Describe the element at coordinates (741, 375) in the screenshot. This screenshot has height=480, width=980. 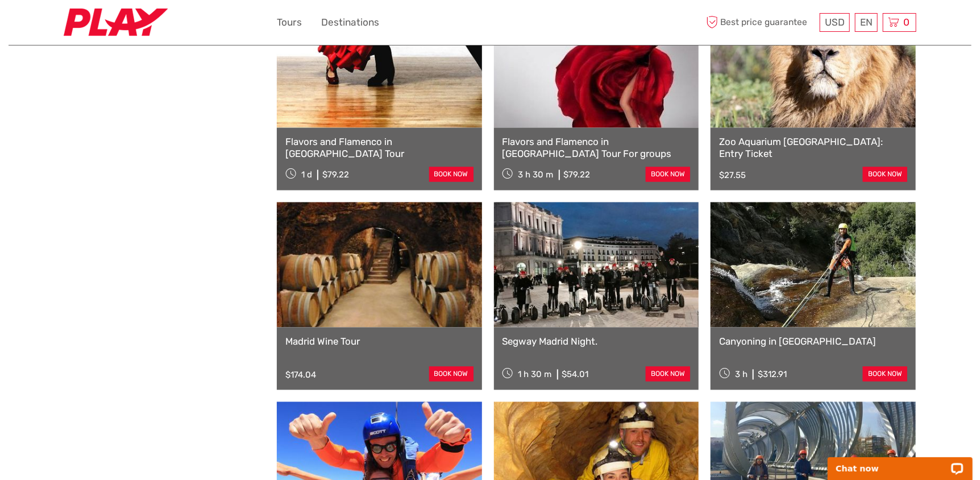
I see `span: 3 h` at that location.